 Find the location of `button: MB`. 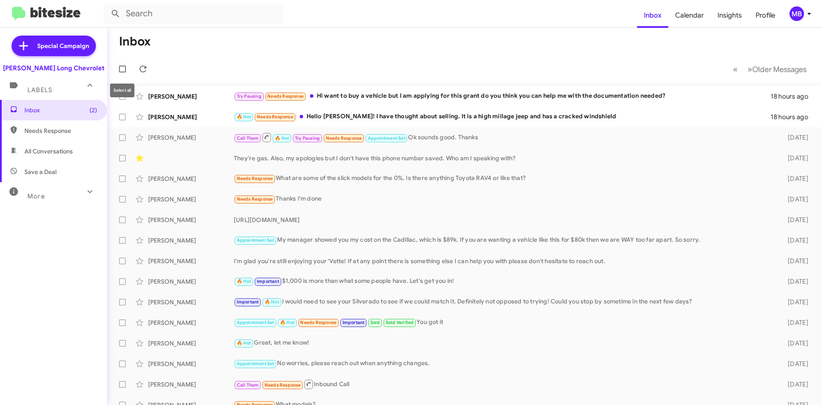

button: MB is located at coordinates (798, 14).